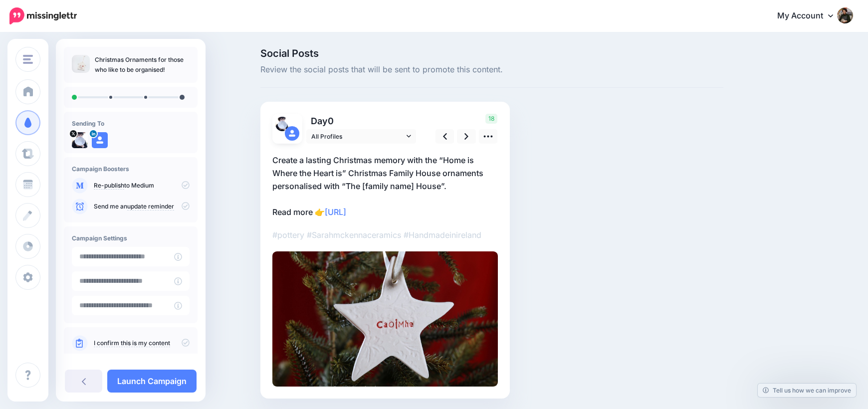  What do you see at coordinates (362, 120) in the screenshot?
I see `p: Day` at bounding box center [362, 120].